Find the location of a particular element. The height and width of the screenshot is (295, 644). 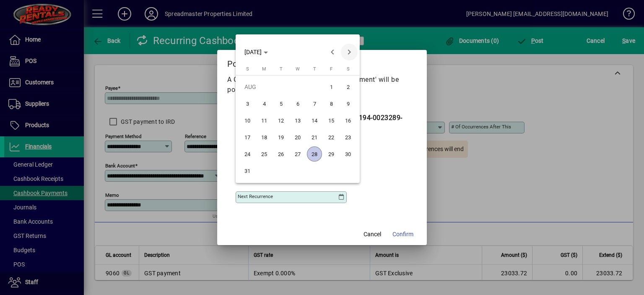

button: Sat Aug 16 2025 is located at coordinates (348, 120).